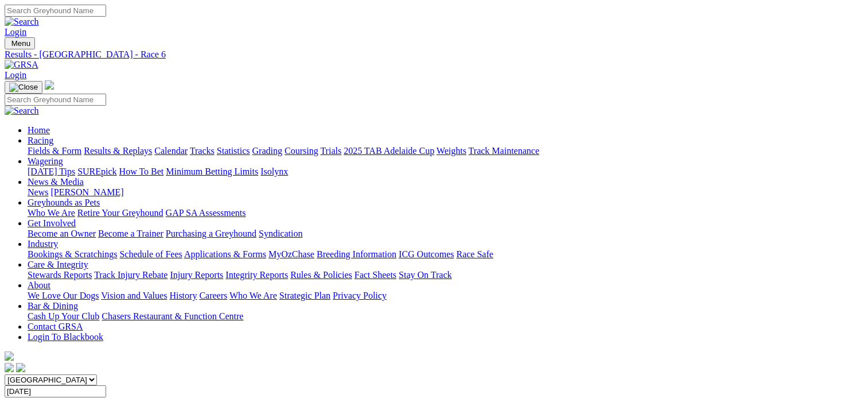 Image resolution: width=868 pixels, height=398 pixels. Describe the element at coordinates (375, 274) in the screenshot. I see `a: Fact Sheets` at that location.